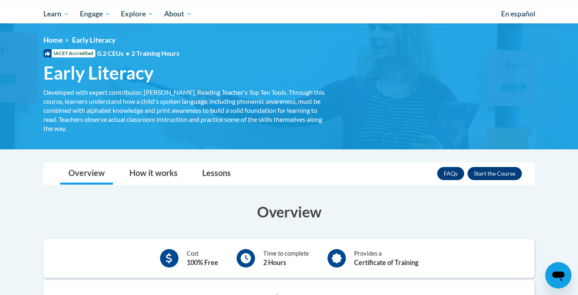 This screenshot has width=578, height=295. I want to click on span: Engage, so click(95, 14).